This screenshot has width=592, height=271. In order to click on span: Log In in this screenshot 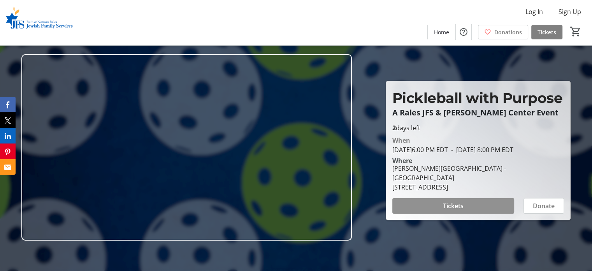, I will do `click(534, 12)`.